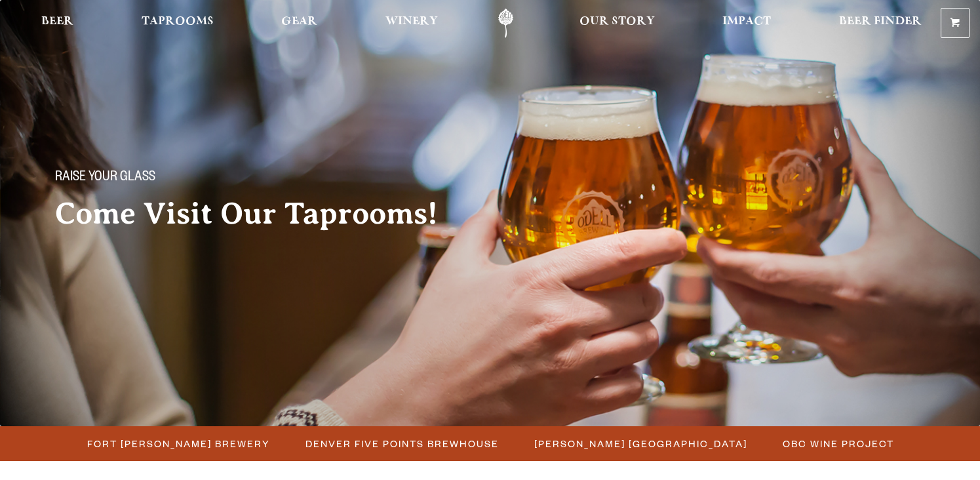 The image size is (980, 480). Describe the element at coordinates (747, 23) in the screenshot. I see `a: Impact` at that location.